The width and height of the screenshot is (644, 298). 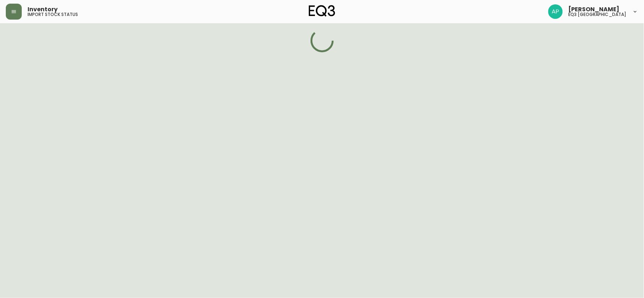 What do you see at coordinates (43, 9) in the screenshot?
I see `span: Inventory` at bounding box center [43, 9].